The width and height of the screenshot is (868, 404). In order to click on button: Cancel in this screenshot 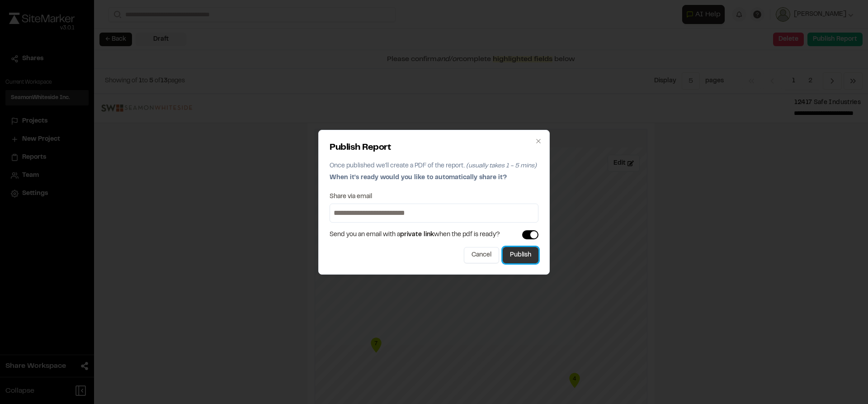, I will do `click(482, 255)`.